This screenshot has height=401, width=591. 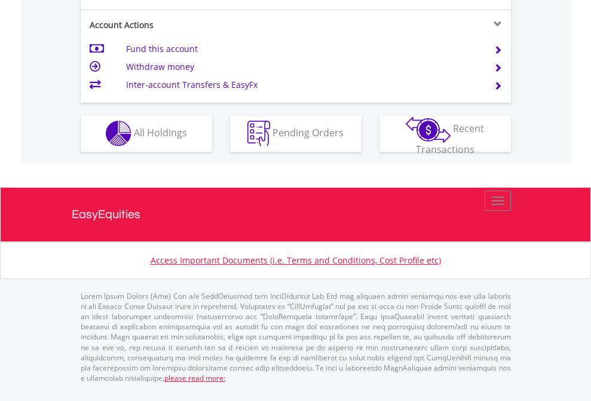 I want to click on td: Withdraw money, so click(x=302, y=67).